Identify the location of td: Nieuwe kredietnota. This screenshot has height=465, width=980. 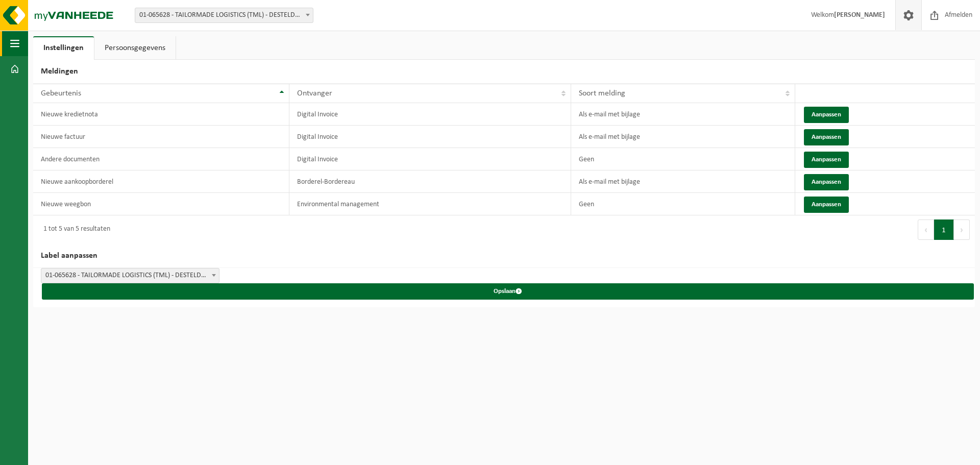
(161, 114).